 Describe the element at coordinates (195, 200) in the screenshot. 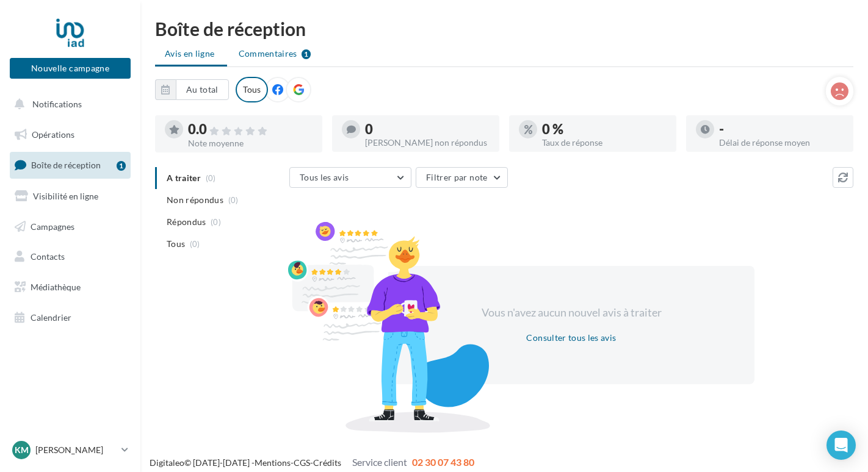

I see `span: Non répondus` at that location.